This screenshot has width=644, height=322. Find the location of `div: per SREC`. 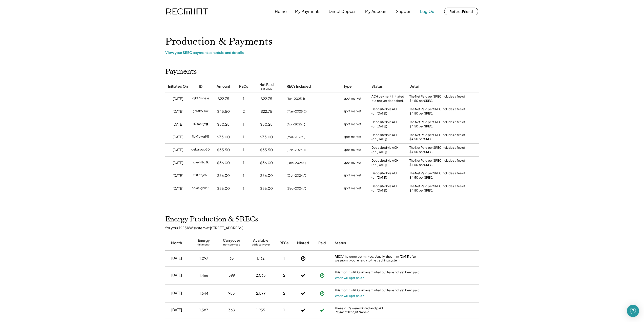

div: per SREC is located at coordinates (266, 89).